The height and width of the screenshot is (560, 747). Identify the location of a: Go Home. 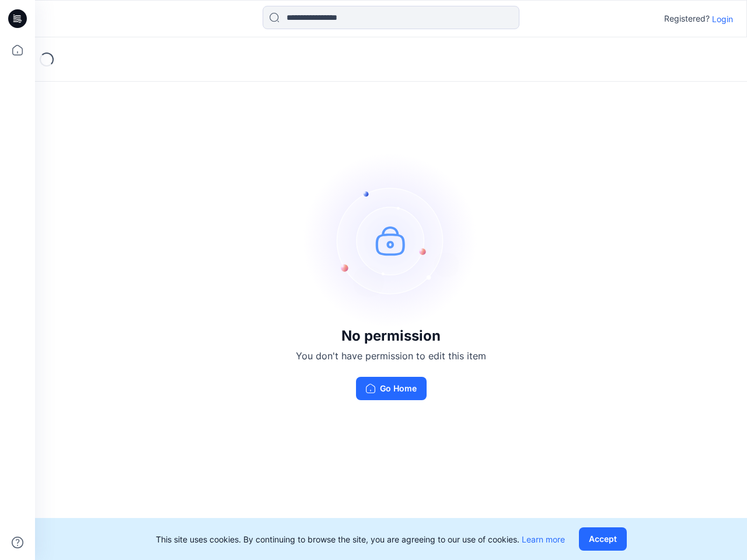
(391, 388).